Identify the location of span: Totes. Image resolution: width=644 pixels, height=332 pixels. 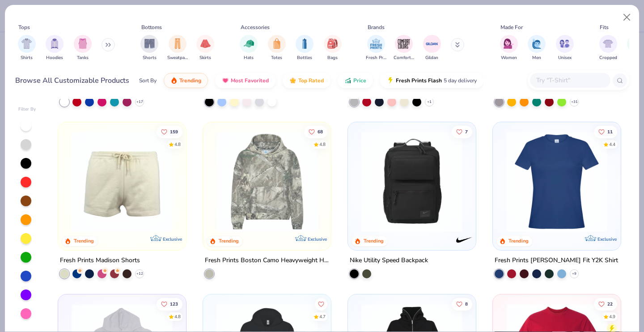
(276, 58).